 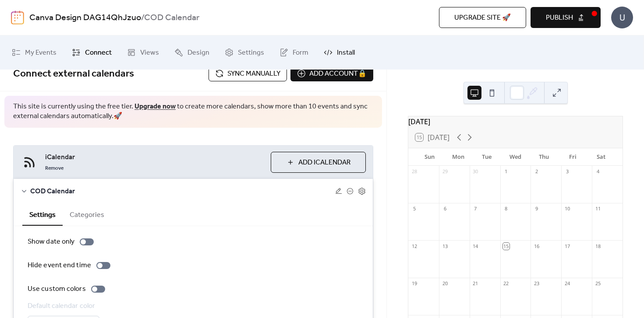 I want to click on div: 8, so click(x=506, y=209).